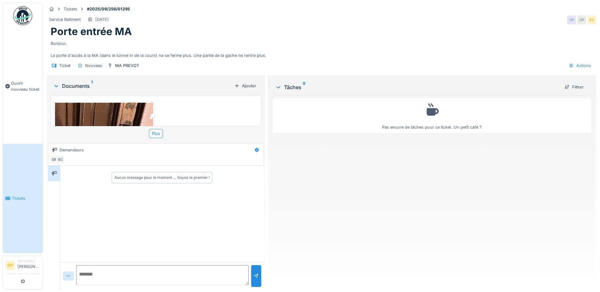 The width and height of the screenshot is (600, 292). What do you see at coordinates (156, 133) in the screenshot?
I see `div: Plus` at bounding box center [156, 133].